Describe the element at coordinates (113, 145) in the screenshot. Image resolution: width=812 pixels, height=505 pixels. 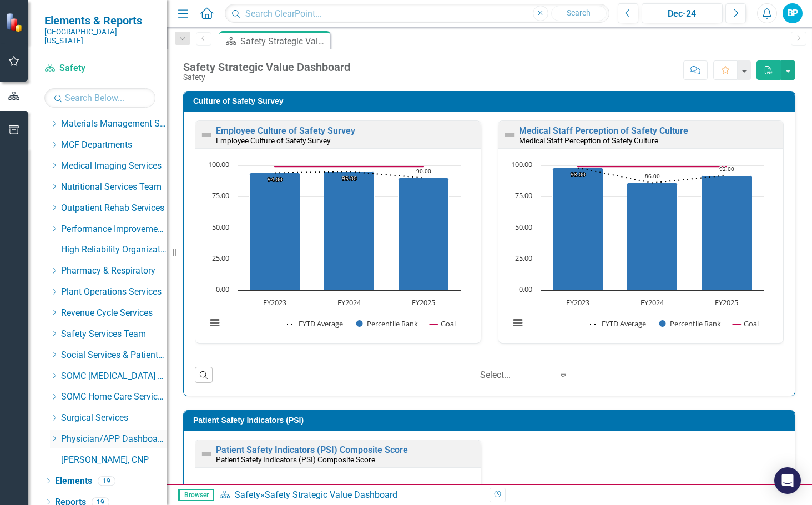
I see `a: MCF Departments` at that location.